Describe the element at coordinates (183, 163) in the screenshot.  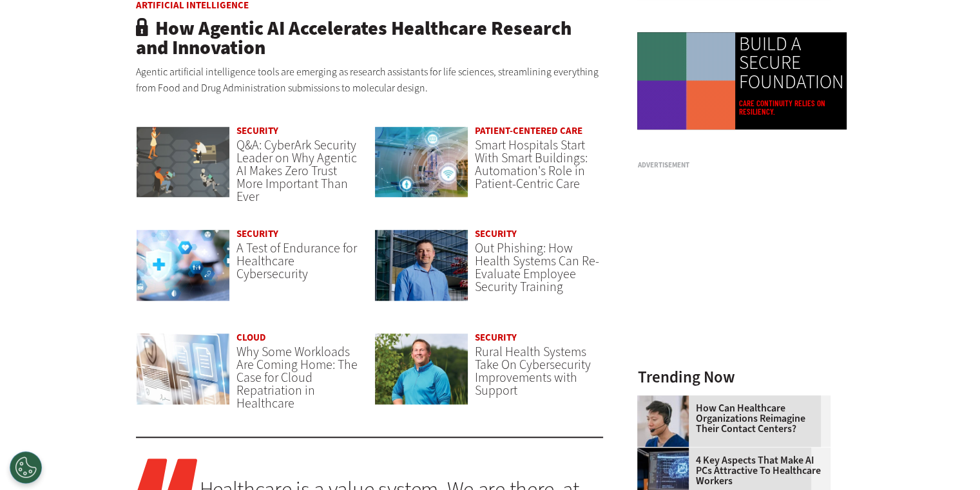
I see `img: Group of humans and robots accessing a network` at that location.